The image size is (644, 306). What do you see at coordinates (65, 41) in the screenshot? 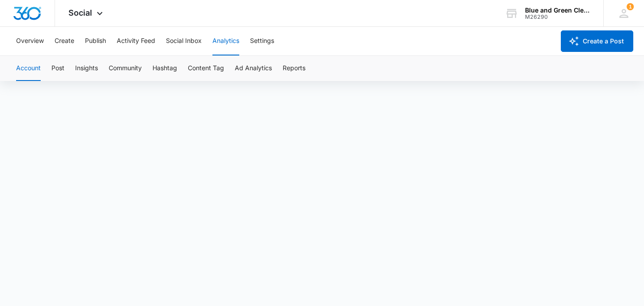
I see `button: Create` at bounding box center [65, 41].